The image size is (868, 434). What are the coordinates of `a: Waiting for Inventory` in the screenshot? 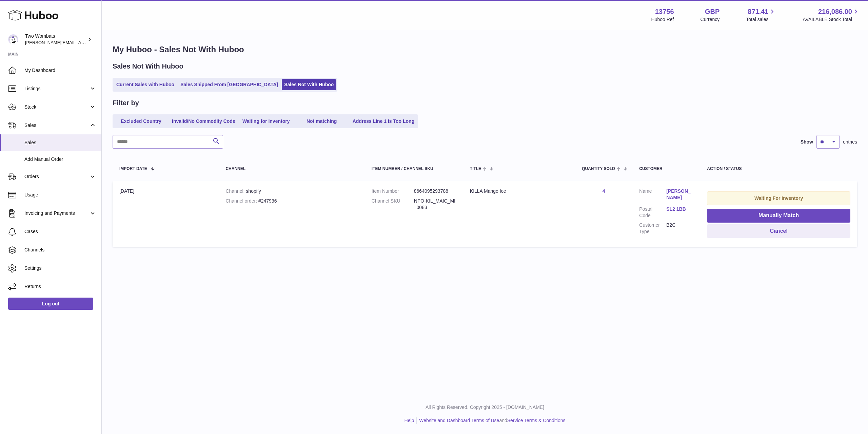 It's located at (266, 121).